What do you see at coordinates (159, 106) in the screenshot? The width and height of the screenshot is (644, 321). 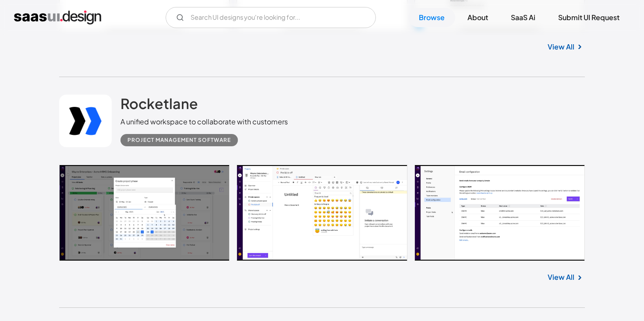 I see `a: Rocketlane` at bounding box center [159, 106].